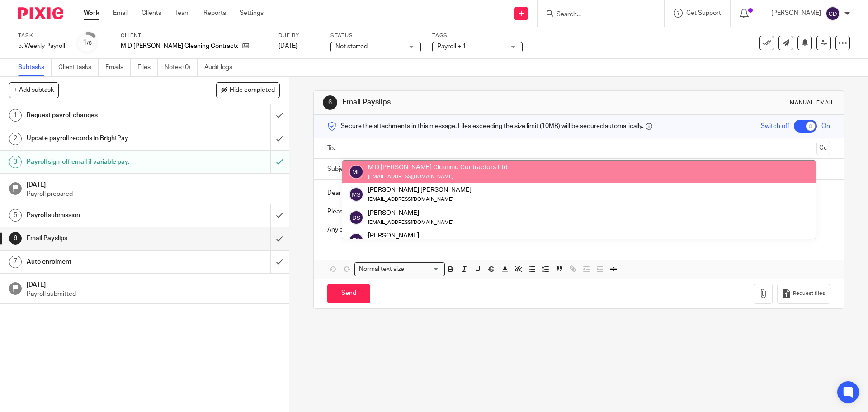 The height and width of the screenshot is (412, 868). I want to click on a: Files, so click(147, 67).